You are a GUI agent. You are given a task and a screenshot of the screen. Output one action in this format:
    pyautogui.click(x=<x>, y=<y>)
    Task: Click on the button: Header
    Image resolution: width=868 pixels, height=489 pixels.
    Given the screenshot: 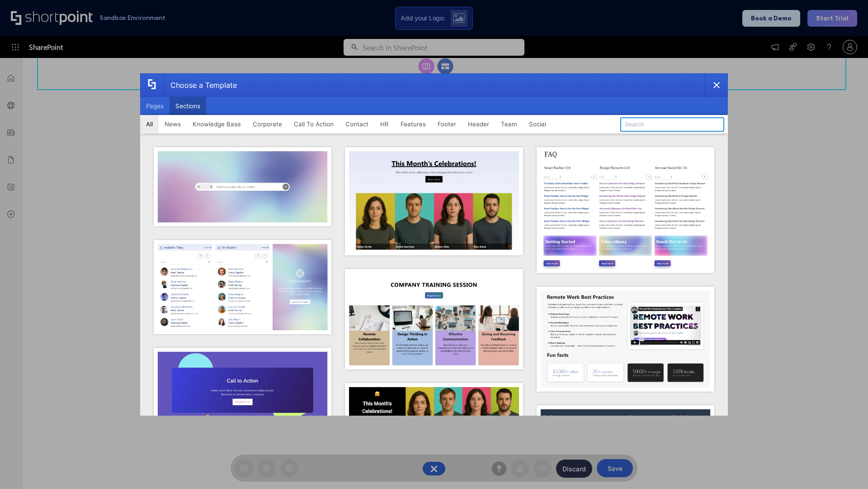 What is the action you would take?
    pyautogui.click(x=478, y=124)
    